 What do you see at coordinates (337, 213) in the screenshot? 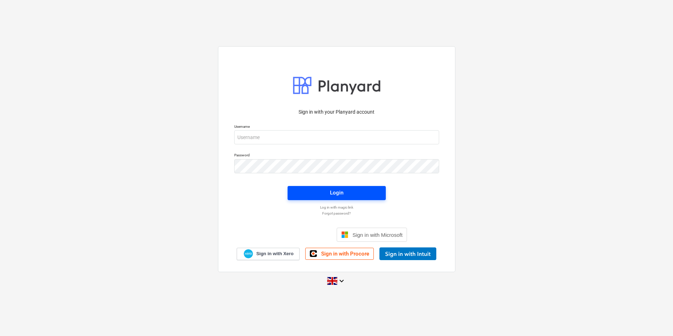
I see `a: Forgot password?` at bounding box center [337, 213].